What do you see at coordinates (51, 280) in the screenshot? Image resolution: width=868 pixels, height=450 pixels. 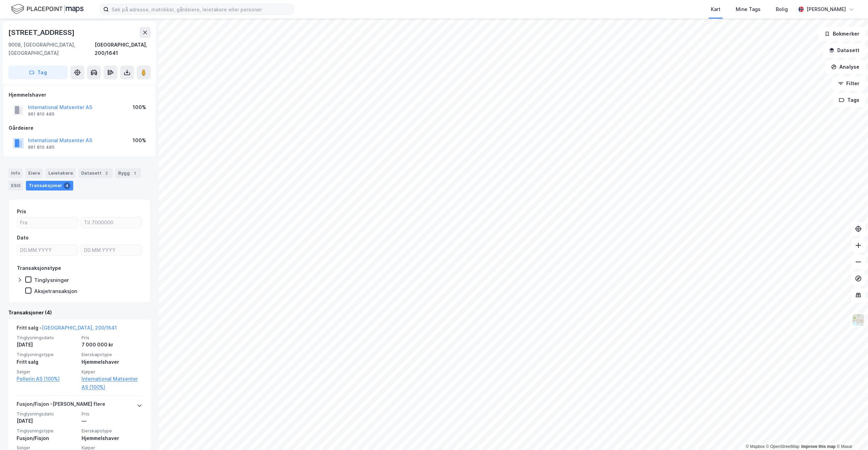 I see `div: Tinglysninger` at bounding box center [51, 280].